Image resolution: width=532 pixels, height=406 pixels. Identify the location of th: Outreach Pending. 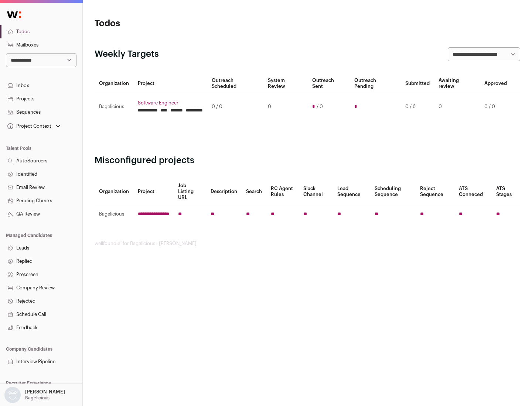
(375, 83).